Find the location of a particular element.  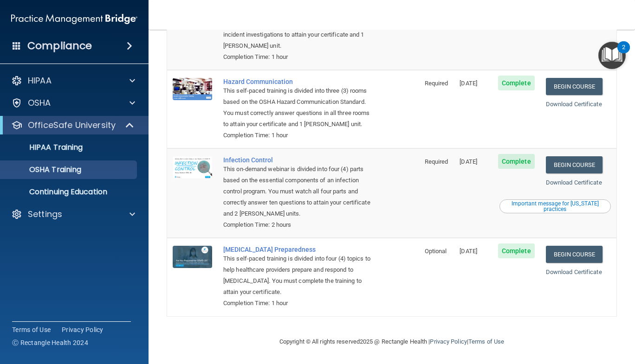

p: OSHA Training is located at coordinates (44, 170).